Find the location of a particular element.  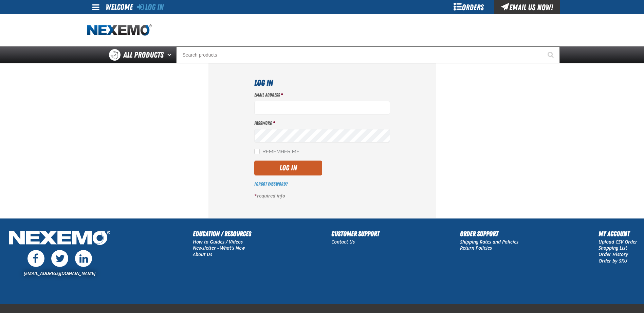

button: Log In is located at coordinates (288, 168).